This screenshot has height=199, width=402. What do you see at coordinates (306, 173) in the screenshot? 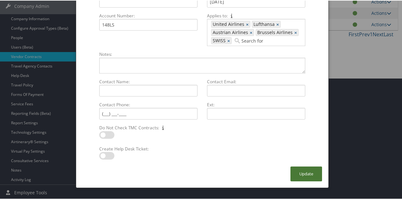
I see `button: Update` at bounding box center [306, 173].